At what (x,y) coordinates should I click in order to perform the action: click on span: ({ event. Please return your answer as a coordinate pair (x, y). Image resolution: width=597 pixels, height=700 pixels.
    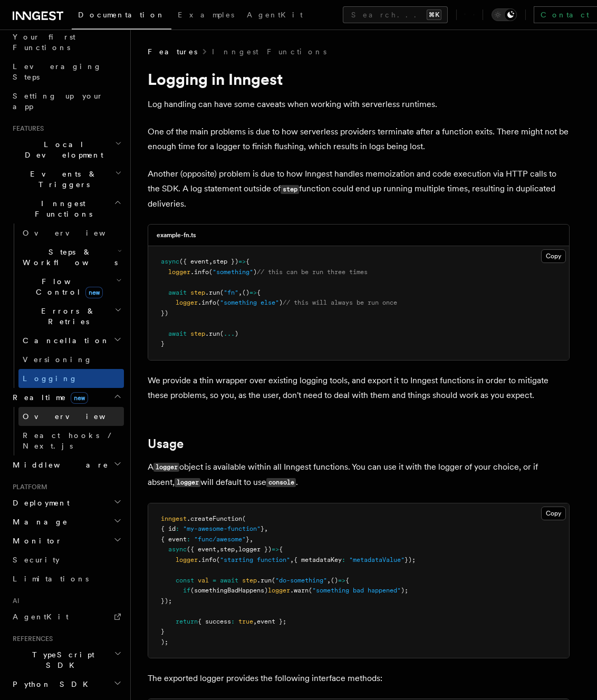
    Looking at the image, I should click on (201, 550).